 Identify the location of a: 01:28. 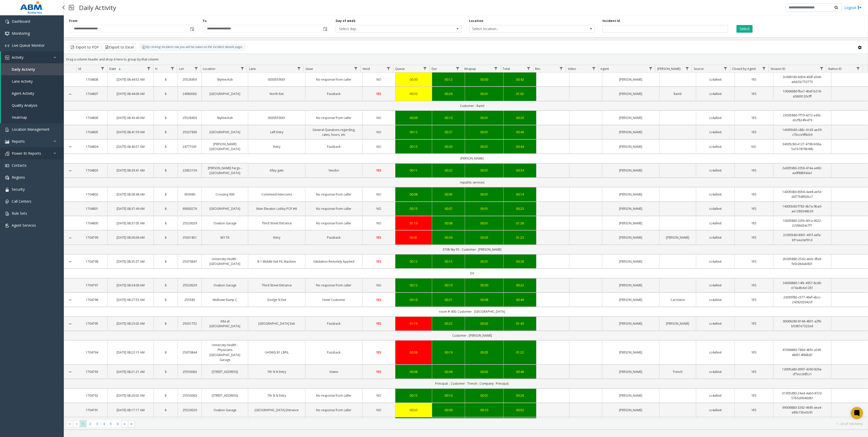
(520, 223).